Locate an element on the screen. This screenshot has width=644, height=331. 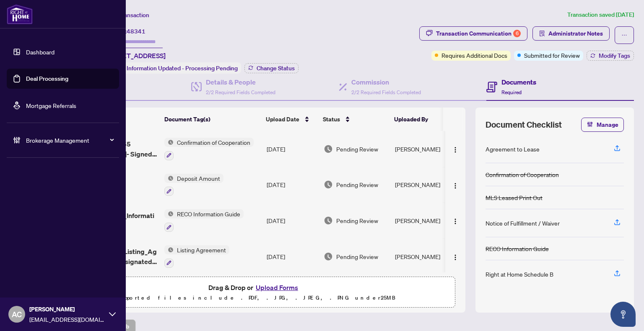
span: Confirmation of Cooperation is located at coordinates (213, 142).